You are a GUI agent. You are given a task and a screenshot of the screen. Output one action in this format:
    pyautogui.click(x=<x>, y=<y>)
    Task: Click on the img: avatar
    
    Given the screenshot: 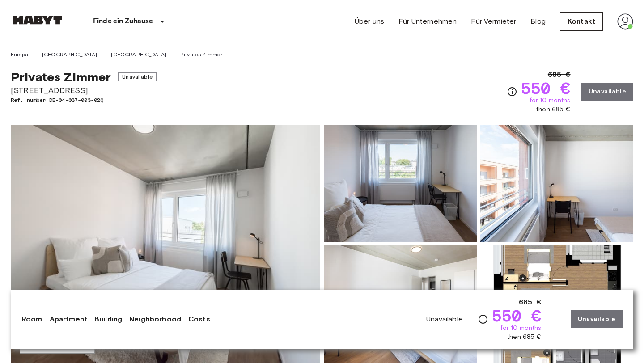 What is the action you would take?
    pyautogui.click(x=625, y=21)
    